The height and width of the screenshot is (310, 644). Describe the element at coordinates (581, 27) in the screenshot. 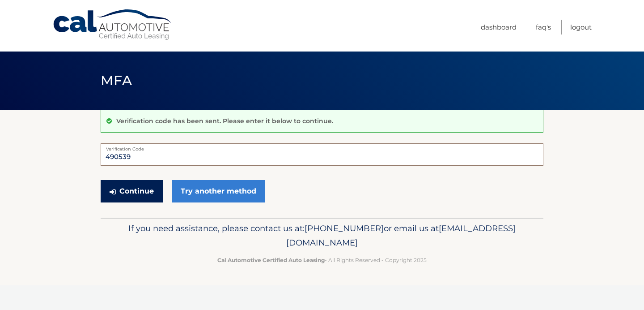

I see `a: Logout` at that location.